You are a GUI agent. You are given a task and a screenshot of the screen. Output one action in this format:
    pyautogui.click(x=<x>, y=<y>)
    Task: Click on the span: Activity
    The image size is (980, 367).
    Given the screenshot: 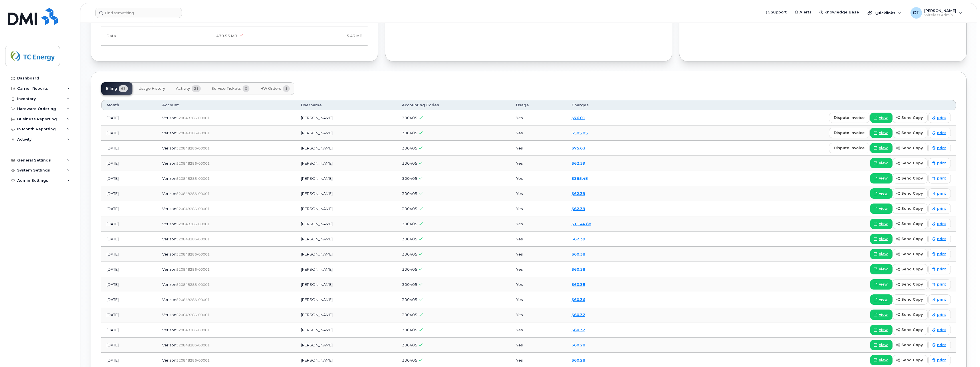 What is the action you would take?
    pyautogui.click(x=182, y=89)
    